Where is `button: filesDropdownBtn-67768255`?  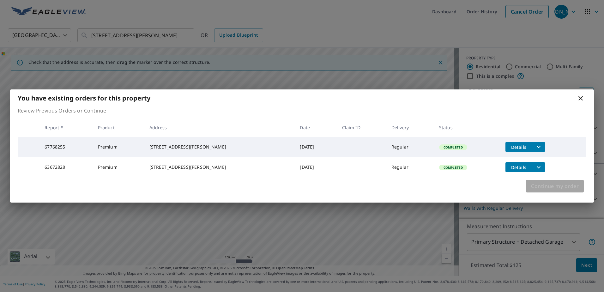
button: filesDropdownBtn-67768255 is located at coordinates (538, 147).